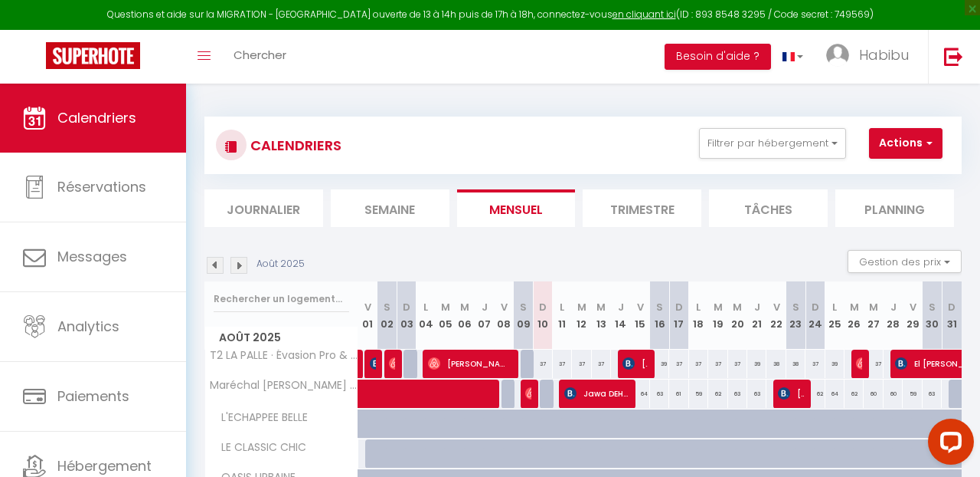 The height and width of the screenshot is (477, 980). Describe the element at coordinates (264, 208) in the screenshot. I see `li: Journalier` at that location.